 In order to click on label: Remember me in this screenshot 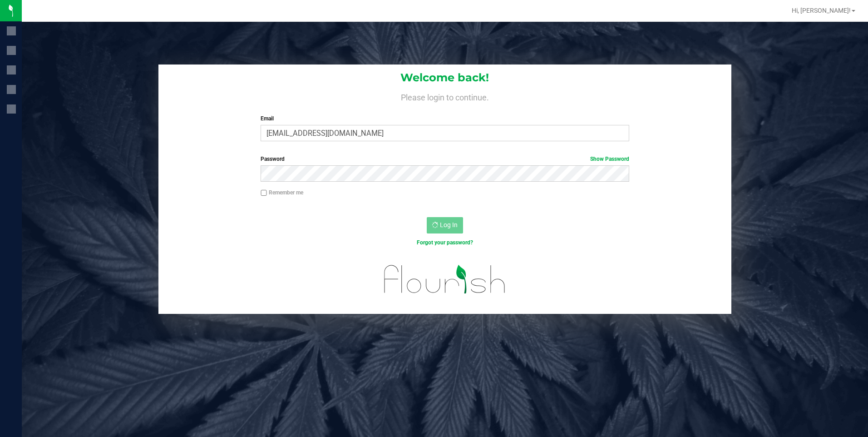, I will do `click(282, 193)`.